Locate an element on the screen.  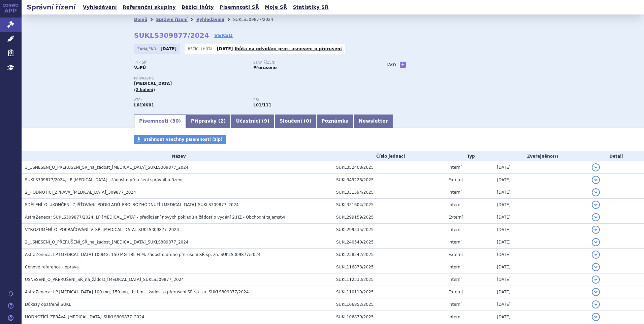
a: Písemnosti (30) is located at coordinates (160, 121).